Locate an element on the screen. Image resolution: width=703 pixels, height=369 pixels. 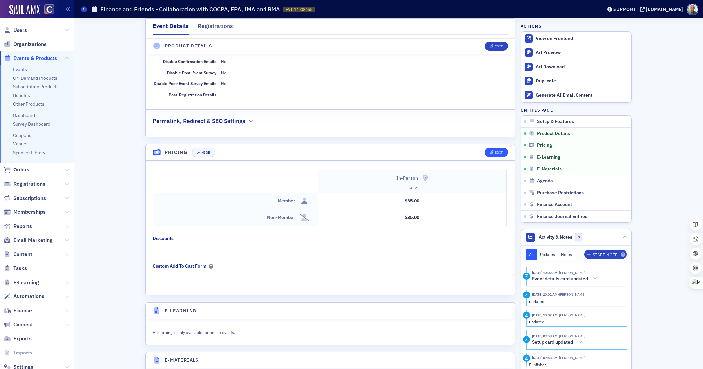
a: Users is located at coordinates (15, 30).